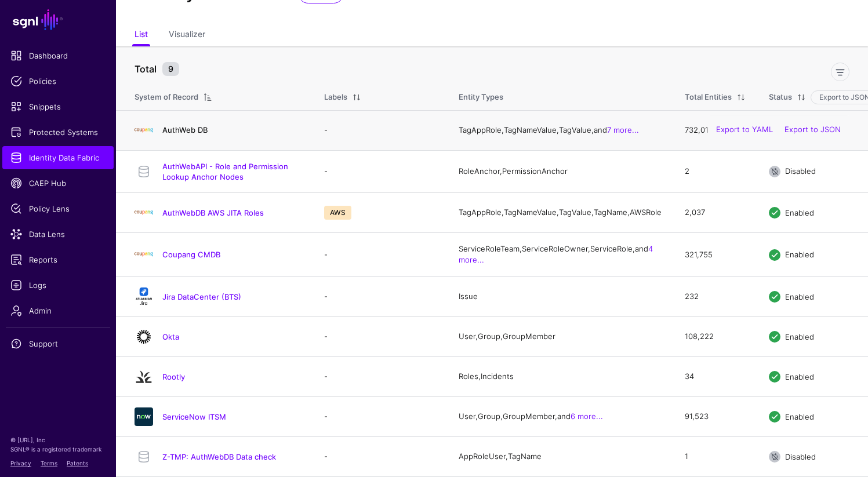 The height and width of the screenshot is (477, 868). Describe the element at coordinates (194, 417) in the screenshot. I see `a: ServiceNow ITSM` at that location.